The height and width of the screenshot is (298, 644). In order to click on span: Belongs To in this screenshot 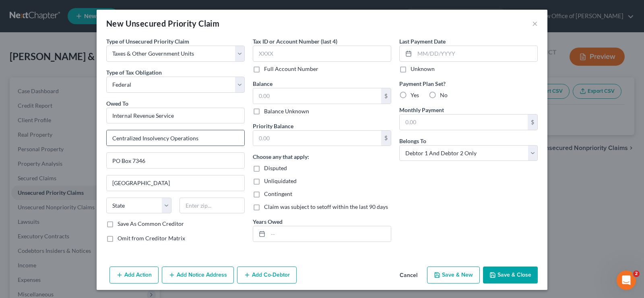, I will do `click(413, 141)`.